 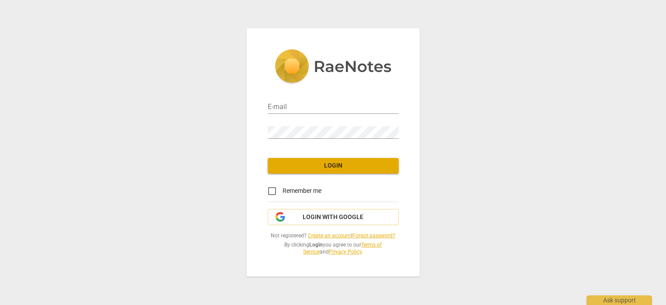 I want to click on button: Login with Google, so click(x=333, y=218).